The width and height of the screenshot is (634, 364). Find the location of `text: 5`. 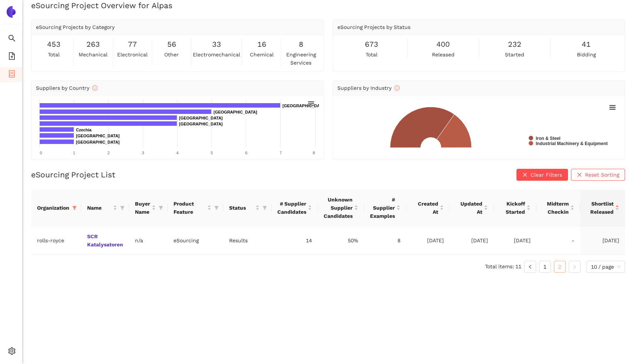

text: 5 is located at coordinates (212, 153).